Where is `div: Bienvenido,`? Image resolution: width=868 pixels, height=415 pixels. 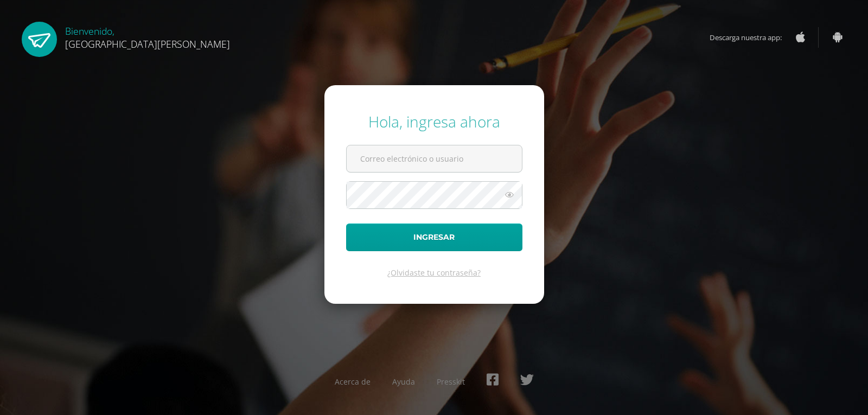 div: Bienvenido, is located at coordinates (147, 36).